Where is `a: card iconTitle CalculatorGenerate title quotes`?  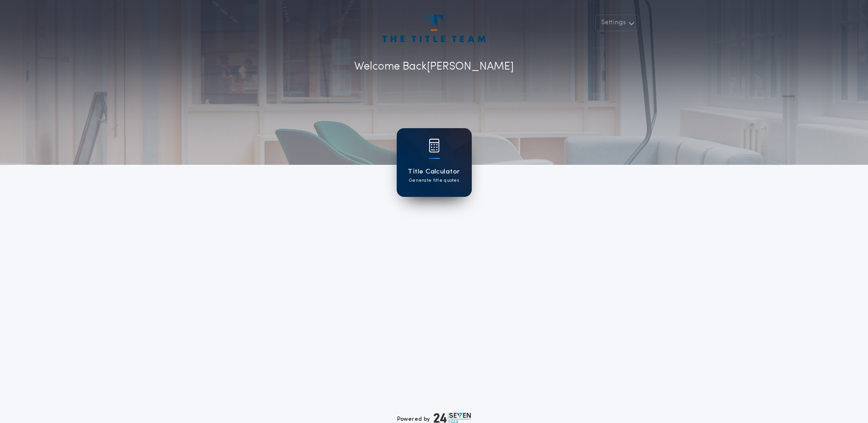
a: card iconTitle CalculatorGenerate title quotes is located at coordinates (434, 163).